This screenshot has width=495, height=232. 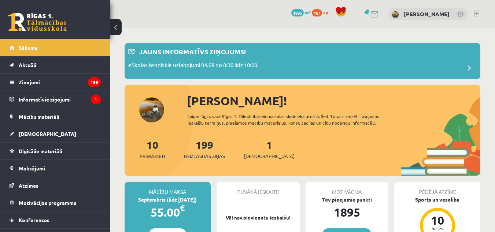 What do you see at coordinates (39, 116) in the screenshot?
I see `span: Mācību materiāli` at bounding box center [39, 116].